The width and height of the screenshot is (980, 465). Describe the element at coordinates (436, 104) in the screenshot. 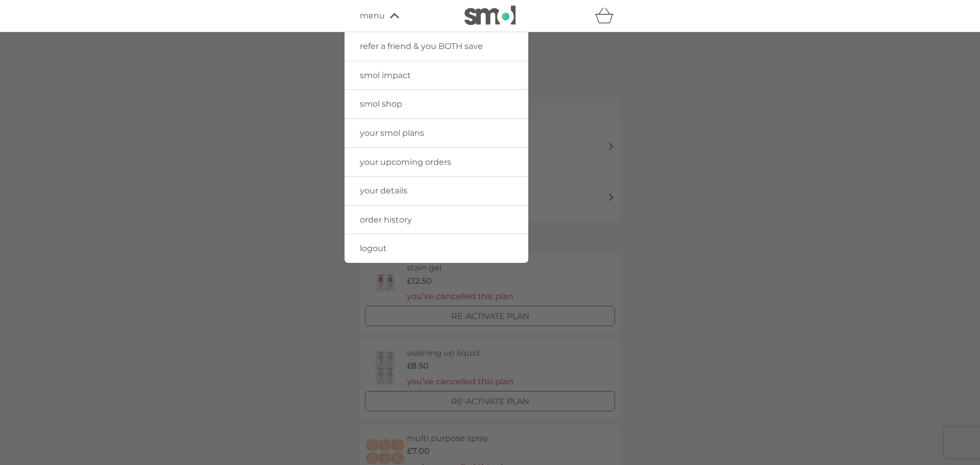

I see `a: smol shop` at that location.